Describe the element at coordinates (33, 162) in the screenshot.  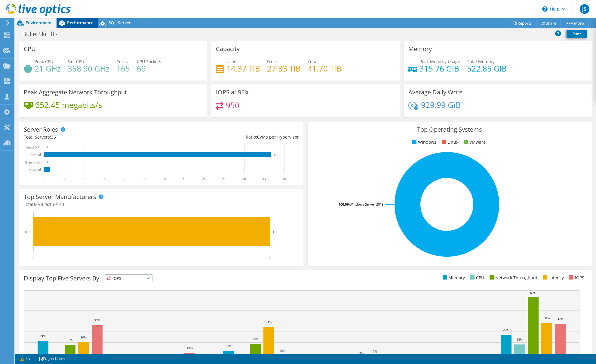
I see `text: Hypervisor` at that location.